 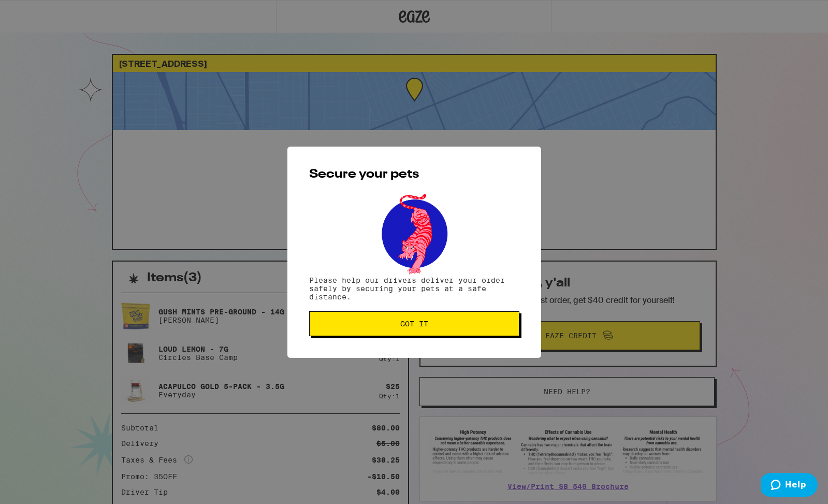 What do you see at coordinates (34, 12) in the screenshot?
I see `span: Help` at bounding box center [34, 12].